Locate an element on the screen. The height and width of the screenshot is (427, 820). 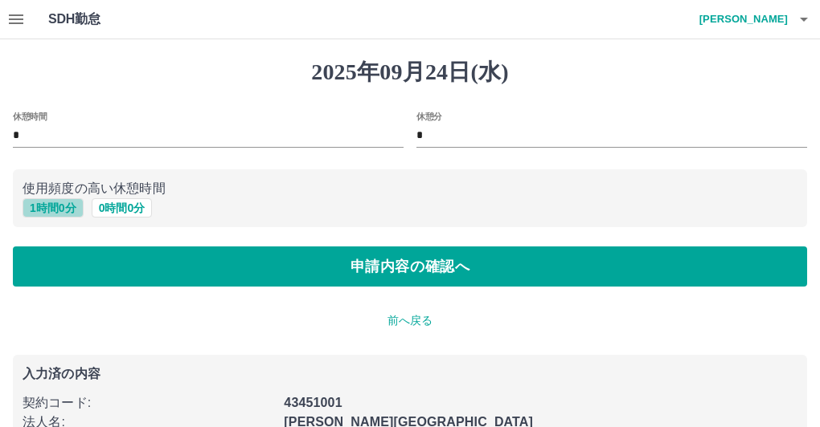
p: 契約コード : is located at coordinates (148, 403).